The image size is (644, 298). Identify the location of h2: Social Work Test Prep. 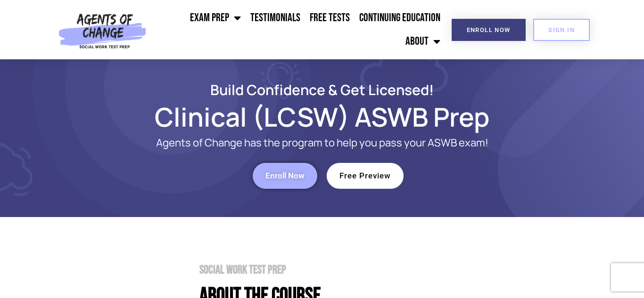
(395, 270).